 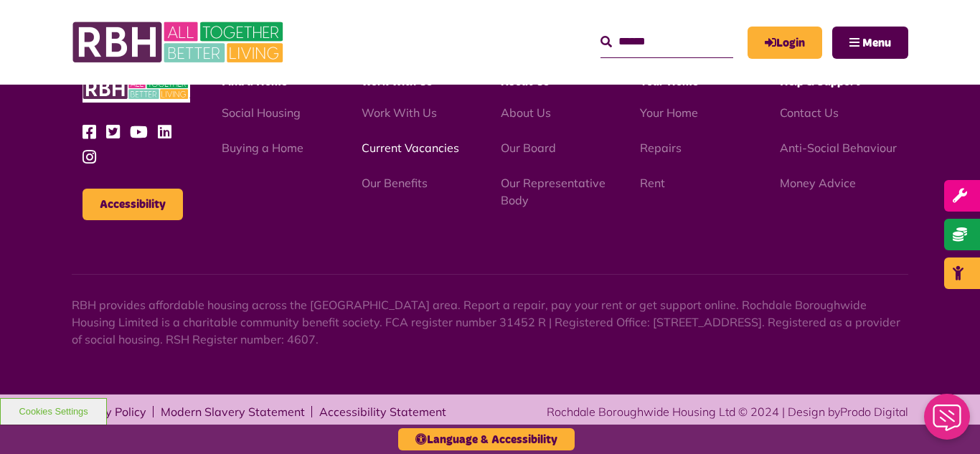 I want to click on a: Money Advice, so click(x=818, y=183).